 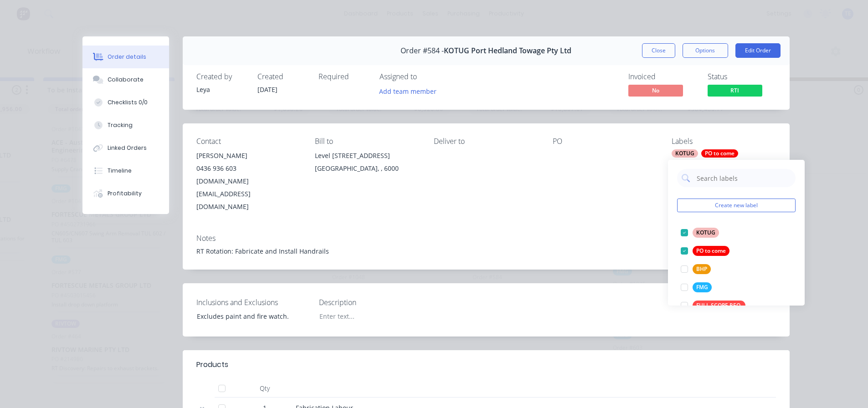 What do you see at coordinates (735, 92) in the screenshot?
I see `button: RTI` at bounding box center [735, 92].